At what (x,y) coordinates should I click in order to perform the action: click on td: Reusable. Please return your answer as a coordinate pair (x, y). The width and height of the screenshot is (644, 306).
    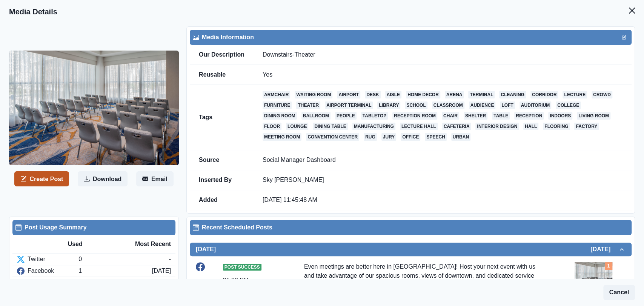
    Looking at the image, I should click on (221, 75).